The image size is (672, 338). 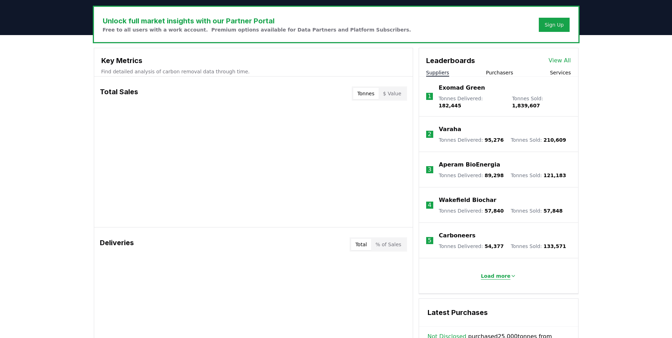 What do you see at coordinates (361, 244) in the screenshot?
I see `button: Total` at bounding box center [361, 244].